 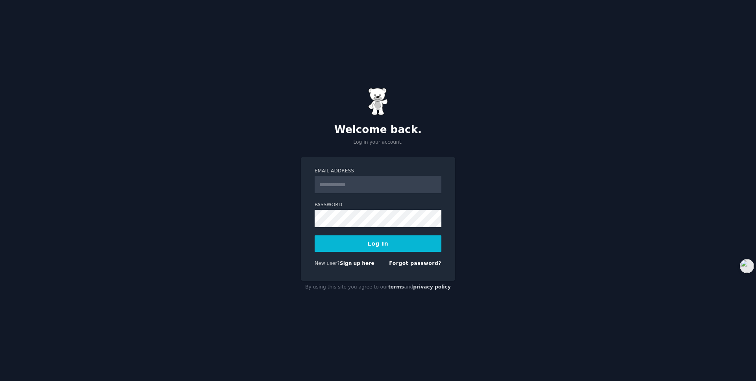 I want to click on button: Log In, so click(x=378, y=244).